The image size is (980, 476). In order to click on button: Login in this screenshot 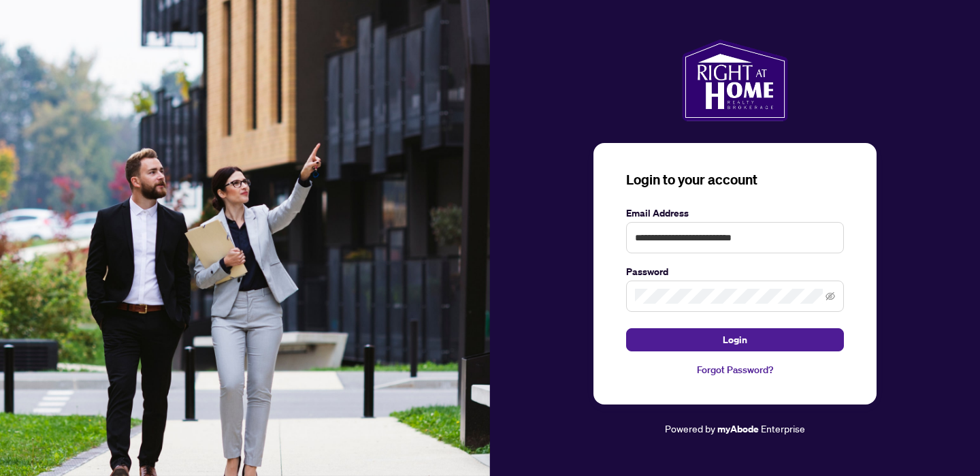, I will do `click(735, 340)`.